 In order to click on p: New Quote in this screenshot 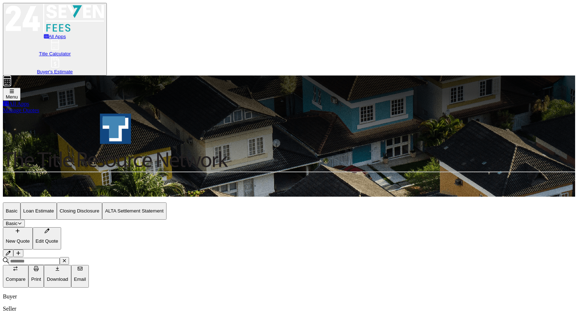, I will do `click(18, 241)`.